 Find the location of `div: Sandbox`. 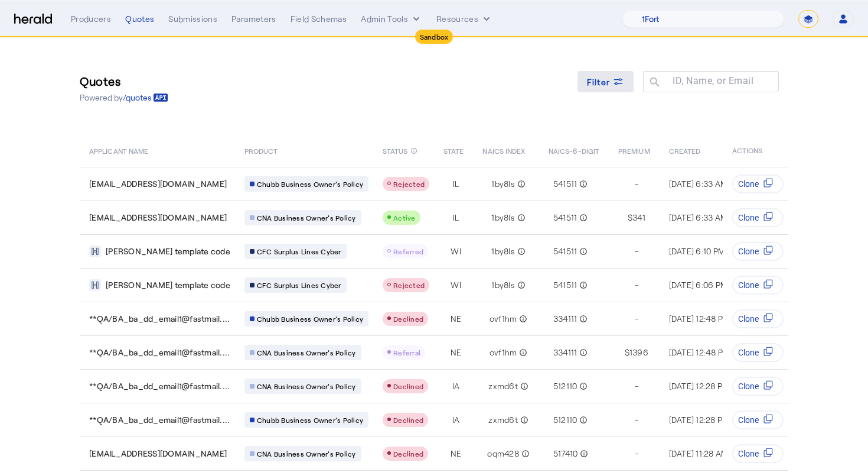

div: Sandbox is located at coordinates (434, 37).